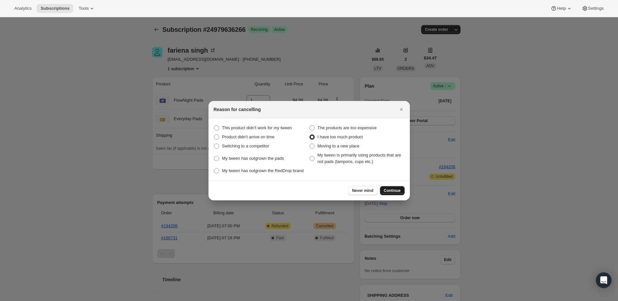 The image size is (618, 301). Describe the element at coordinates (253, 158) in the screenshot. I see `span: My tween has outgrown the pads` at that location.